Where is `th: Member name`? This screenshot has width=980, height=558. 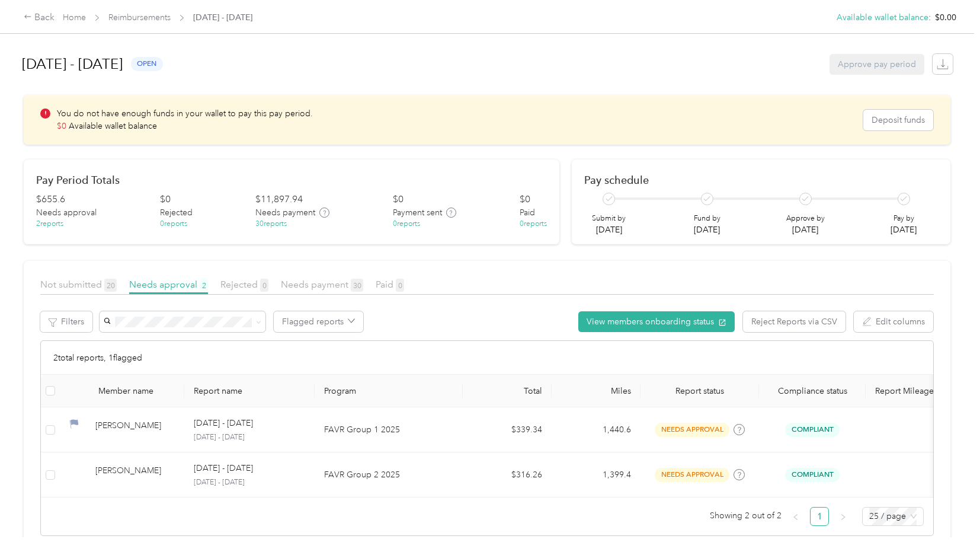
th: Member name is located at coordinates (122, 391).